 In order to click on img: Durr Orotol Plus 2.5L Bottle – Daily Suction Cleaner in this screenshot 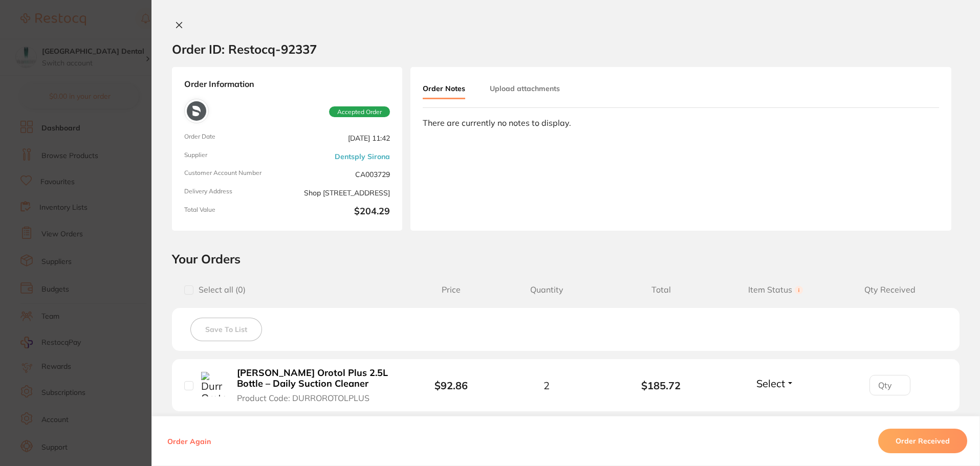, I will do `click(213, 385)`.